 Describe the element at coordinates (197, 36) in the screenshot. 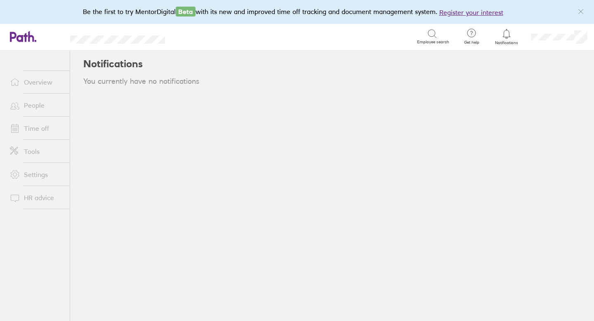

I see `div: Search` at that location.